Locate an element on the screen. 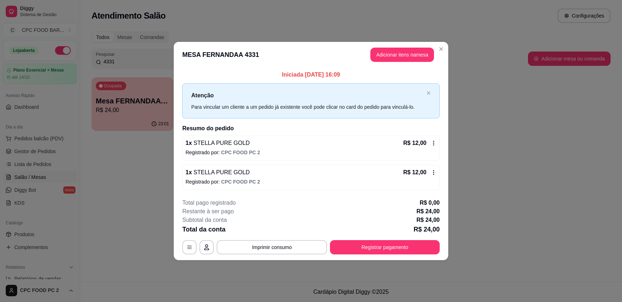 This screenshot has width=622, height=302. header: MESA FERNANDAA 4331 is located at coordinates (311, 55).